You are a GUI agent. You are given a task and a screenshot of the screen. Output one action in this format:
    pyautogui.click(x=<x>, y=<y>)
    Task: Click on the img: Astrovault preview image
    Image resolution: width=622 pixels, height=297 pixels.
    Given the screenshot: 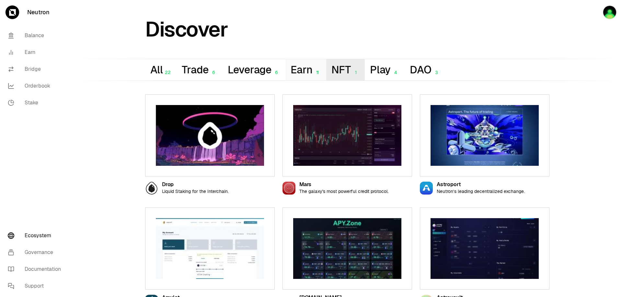 What is the action you would take?
    pyautogui.click(x=484, y=249)
    